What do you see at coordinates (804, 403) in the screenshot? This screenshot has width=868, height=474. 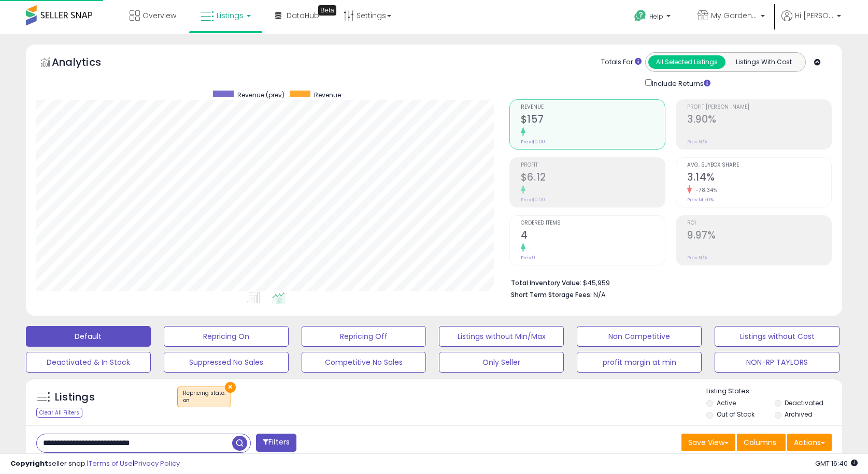 I see `label: Deactivated` at bounding box center [804, 403].